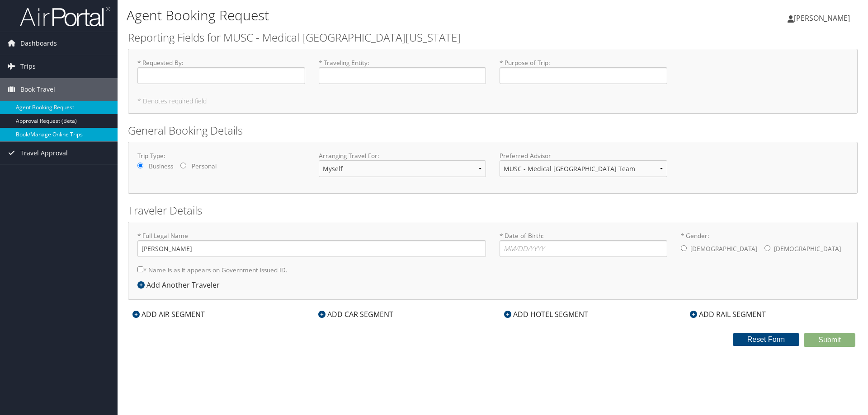 The width and height of the screenshot is (868, 415). Describe the element at coordinates (28, 67) in the screenshot. I see `span: Trips` at that location.